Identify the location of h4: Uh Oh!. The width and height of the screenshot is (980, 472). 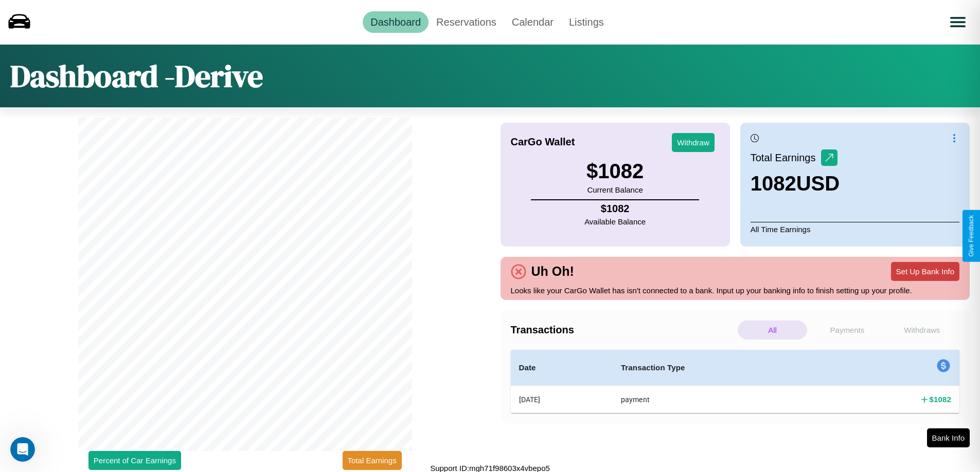
(552, 271).